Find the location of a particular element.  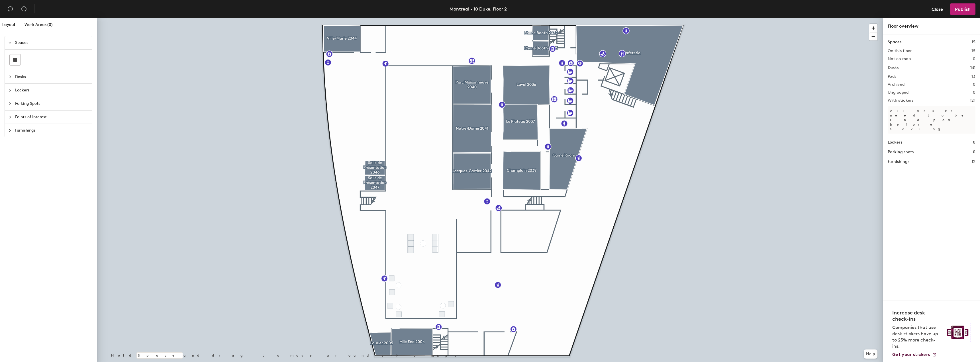

h2: 121 is located at coordinates (973, 101).